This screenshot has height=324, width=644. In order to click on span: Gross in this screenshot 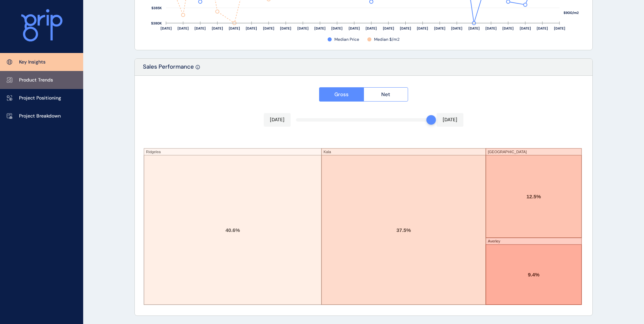, I will do `click(341, 95)`.